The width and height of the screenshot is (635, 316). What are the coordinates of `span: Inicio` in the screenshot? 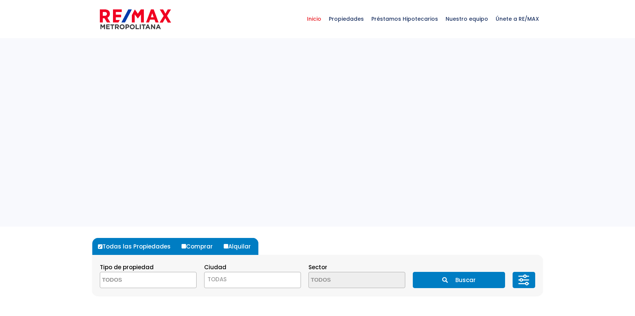 It's located at (314, 19).